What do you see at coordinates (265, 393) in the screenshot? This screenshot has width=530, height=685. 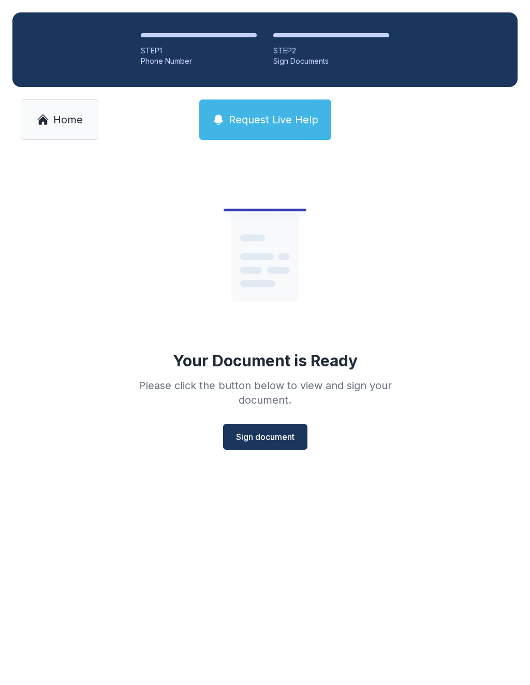 I see `div: Please click the button below to view and sign your document.` at bounding box center [265, 393].